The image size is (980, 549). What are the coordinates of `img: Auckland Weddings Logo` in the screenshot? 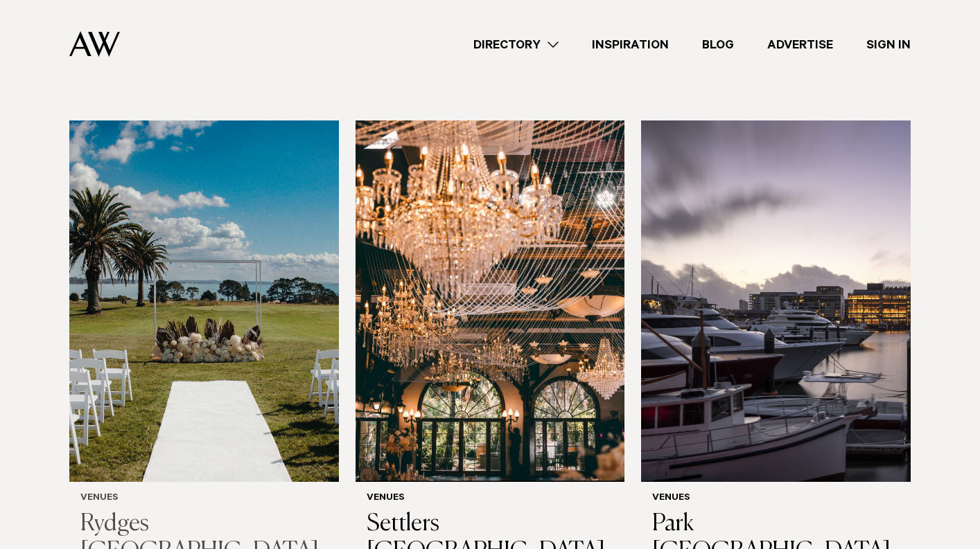 It's located at (94, 44).